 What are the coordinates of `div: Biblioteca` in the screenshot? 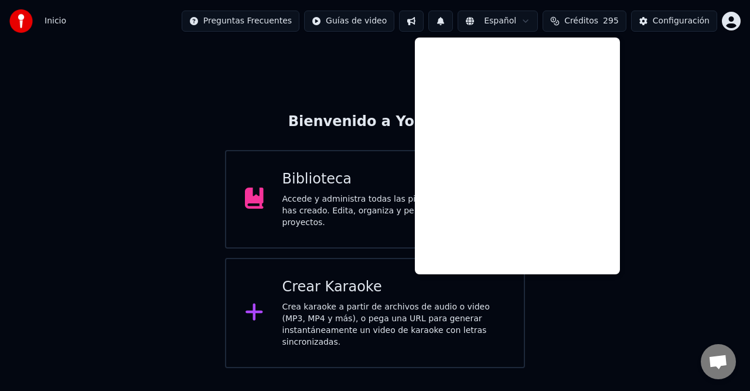 It's located at (394, 179).